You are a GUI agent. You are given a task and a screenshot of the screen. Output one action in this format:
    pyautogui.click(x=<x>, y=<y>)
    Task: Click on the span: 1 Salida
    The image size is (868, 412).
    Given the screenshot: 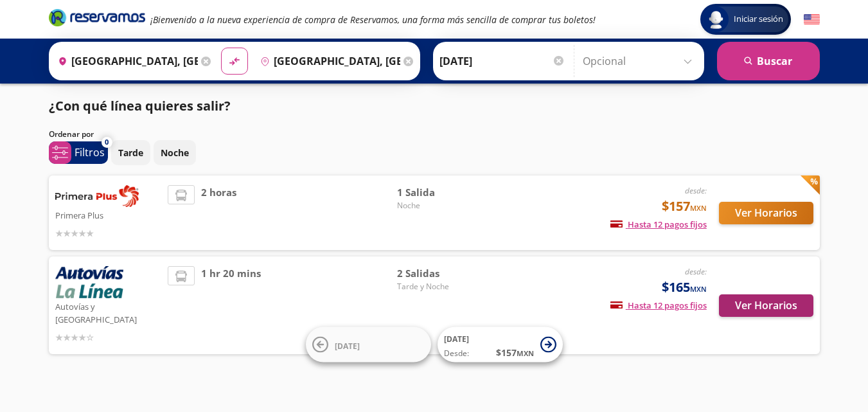 What is the action you would take?
    pyautogui.click(x=442, y=192)
    